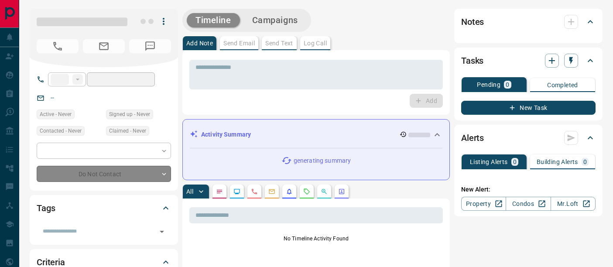 This screenshot has height=267, width=613. Describe the element at coordinates (316, 239) in the screenshot. I see `p: No Timeline Activity Found` at that location.